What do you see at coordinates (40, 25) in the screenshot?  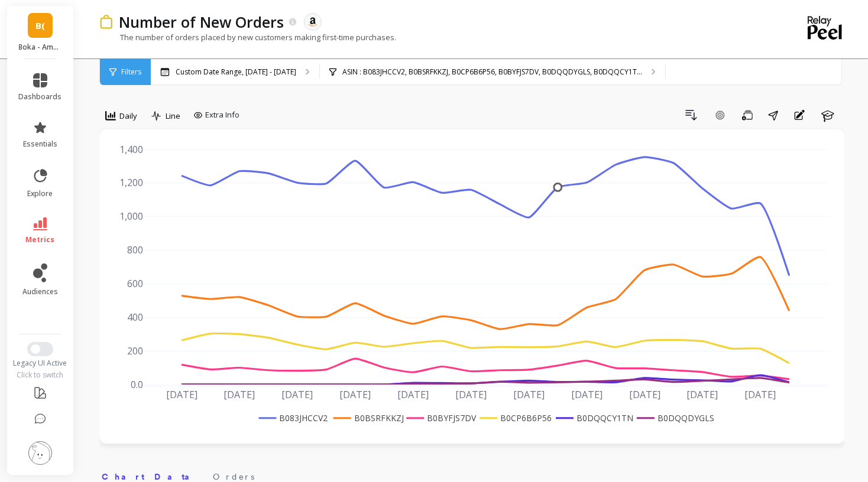 I see `span: B(` at bounding box center [40, 25].